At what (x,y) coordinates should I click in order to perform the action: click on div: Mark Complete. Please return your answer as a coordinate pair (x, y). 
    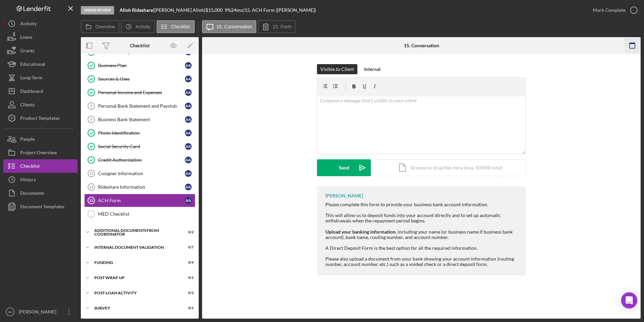
    Looking at the image, I should click on (608, 10).